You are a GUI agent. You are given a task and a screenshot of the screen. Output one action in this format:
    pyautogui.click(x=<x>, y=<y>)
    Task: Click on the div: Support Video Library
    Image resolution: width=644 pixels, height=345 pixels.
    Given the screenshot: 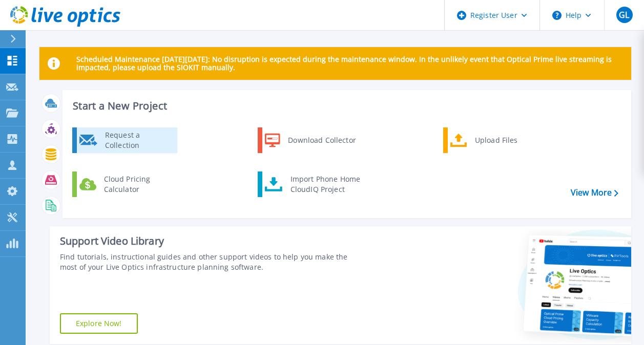 What is the action you would take?
    pyautogui.click(x=211, y=241)
    